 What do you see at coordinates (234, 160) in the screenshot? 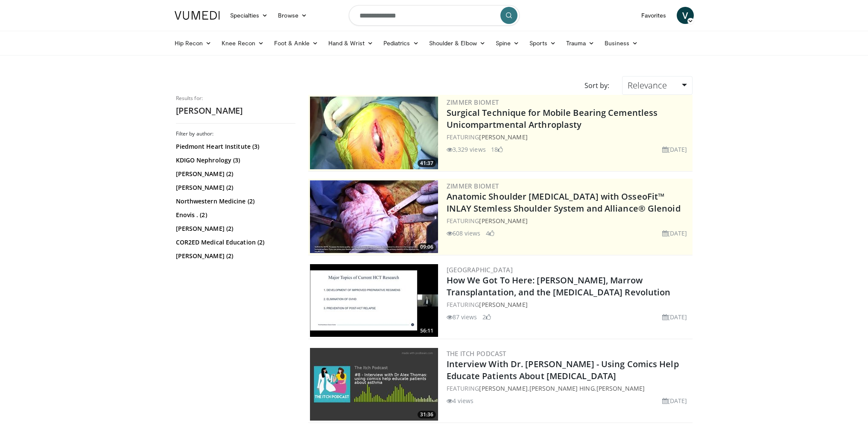
I see `a: KDIGO Nephrology (3)` at bounding box center [234, 160].